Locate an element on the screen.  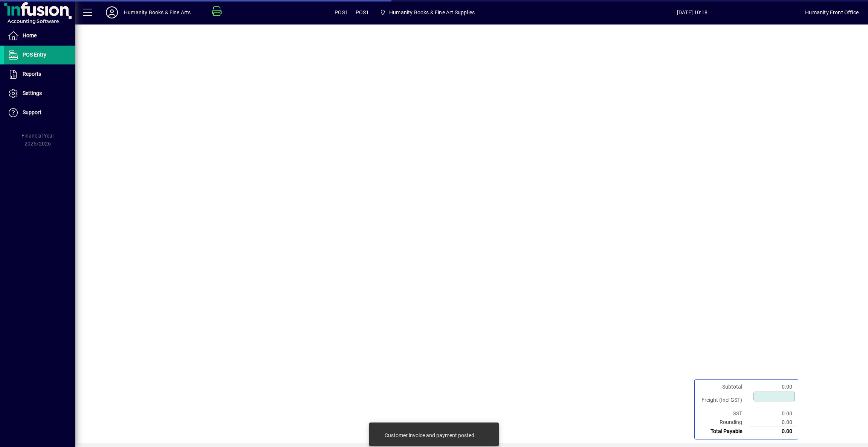
td: Rounding is located at coordinates (723, 422).